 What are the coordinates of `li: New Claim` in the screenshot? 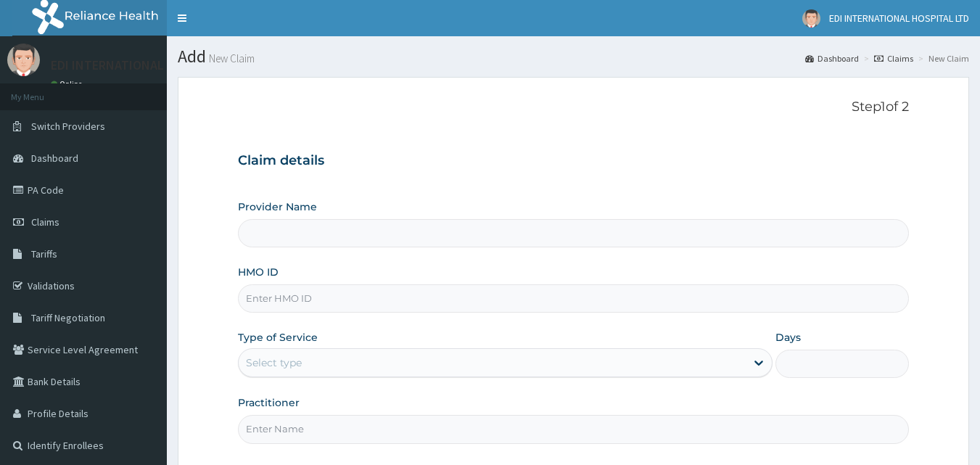 It's located at (941, 58).